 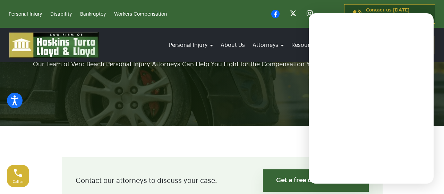 I want to click on a: Bankruptcy, so click(x=93, y=14).